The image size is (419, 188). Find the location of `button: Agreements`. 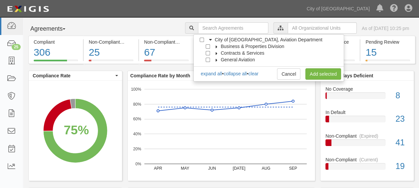

button: Agreements is located at coordinates (53, 29).